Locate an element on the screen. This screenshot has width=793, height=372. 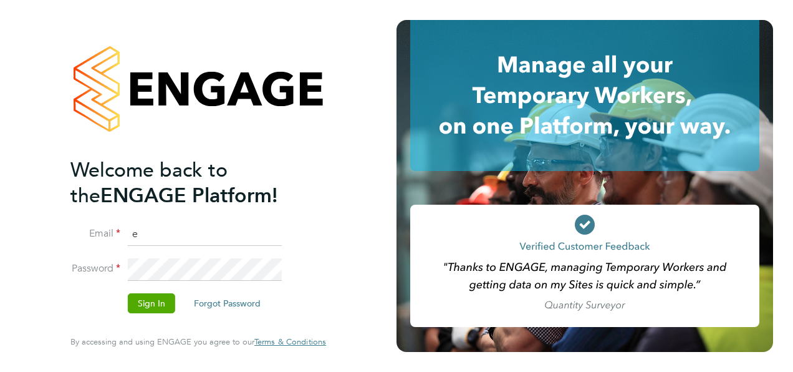
button: Sign In is located at coordinates (151, 303).